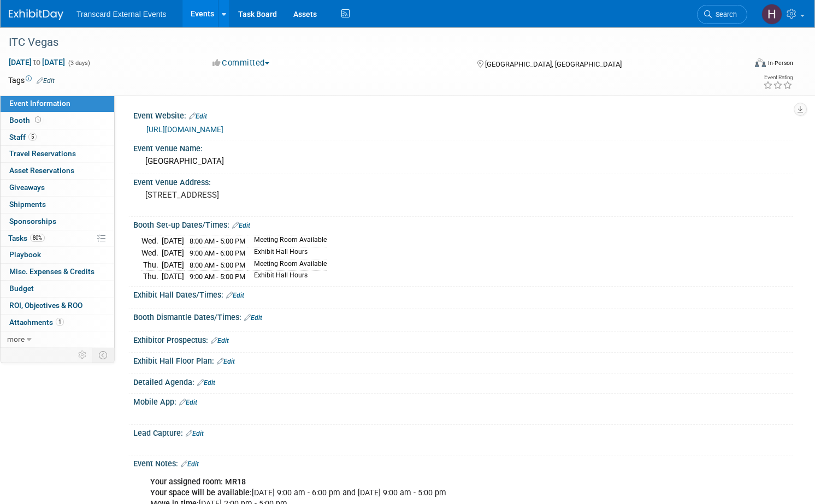 The height and width of the screenshot is (504, 815). I want to click on a: Giveaways, so click(57, 188).